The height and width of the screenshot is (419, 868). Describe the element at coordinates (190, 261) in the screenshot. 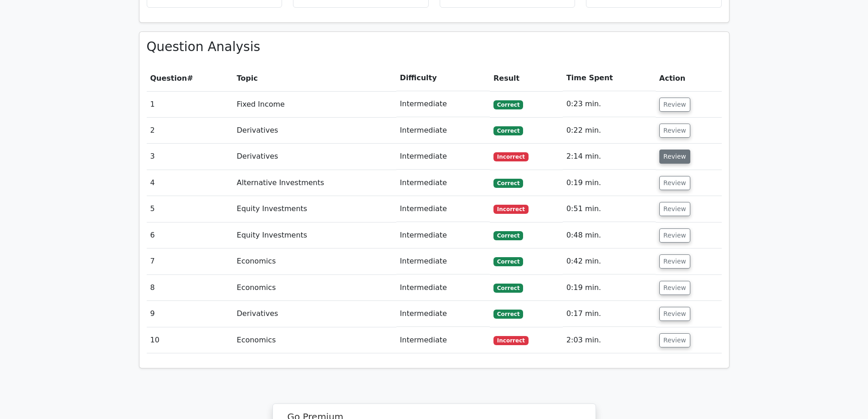

I see `td: 7` at that location.